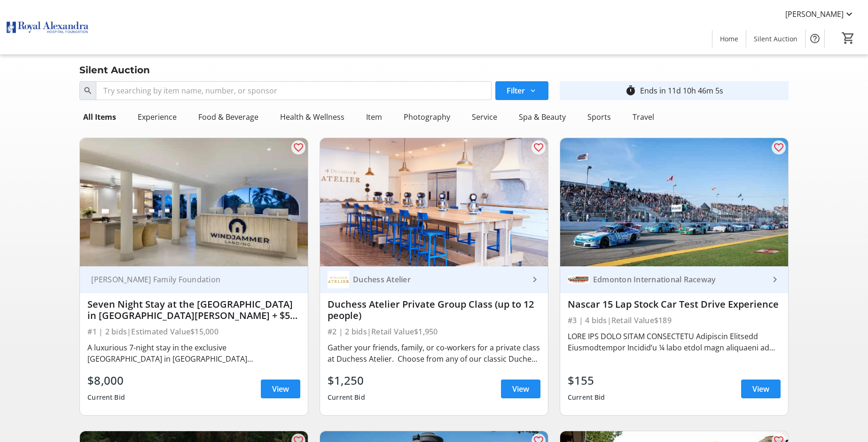  Describe the element at coordinates (674, 305) in the screenshot. I see `div: Nascar 15 Lap Stock Car Test Drive Experience` at that location.